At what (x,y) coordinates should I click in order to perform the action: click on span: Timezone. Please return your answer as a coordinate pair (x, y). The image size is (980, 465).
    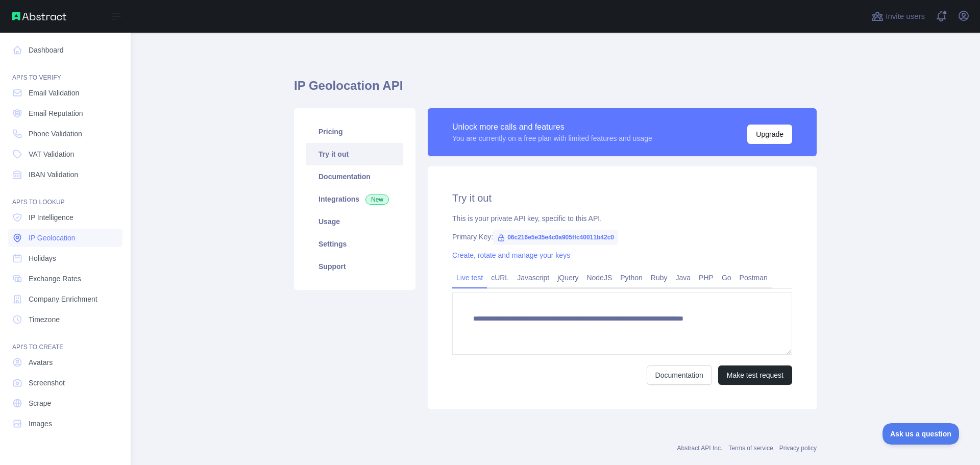
    Looking at the image, I should click on (44, 320).